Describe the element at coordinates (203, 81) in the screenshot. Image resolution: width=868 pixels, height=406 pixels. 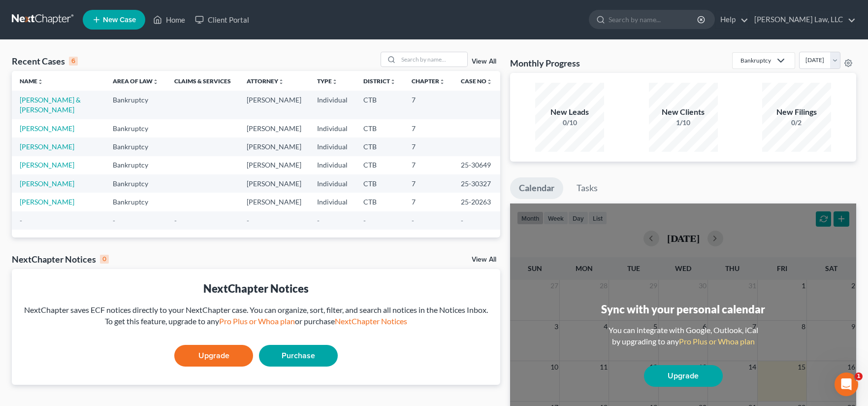
I see `th: Claims & Services` at that location.